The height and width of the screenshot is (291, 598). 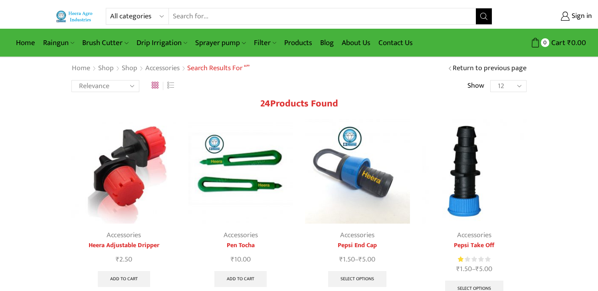 What do you see at coordinates (357, 172) in the screenshot?
I see `img: Pepsi End Cap` at bounding box center [357, 172].